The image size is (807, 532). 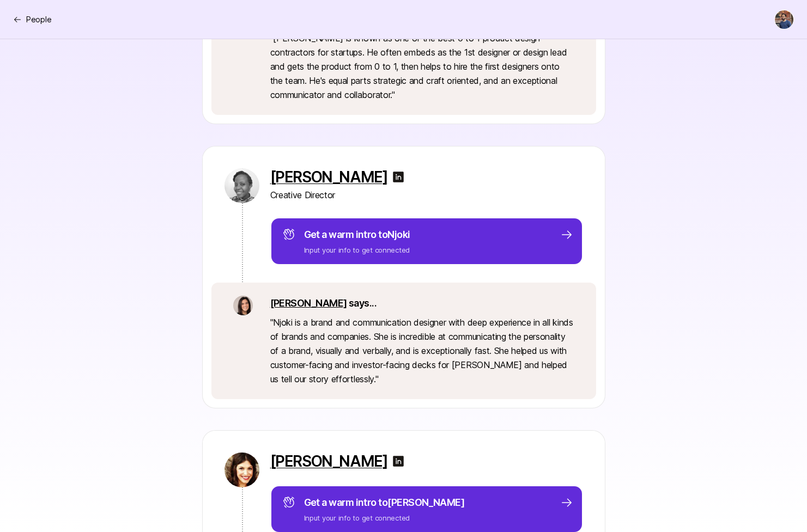 I want to click on p: Creative Director, so click(x=427, y=195).